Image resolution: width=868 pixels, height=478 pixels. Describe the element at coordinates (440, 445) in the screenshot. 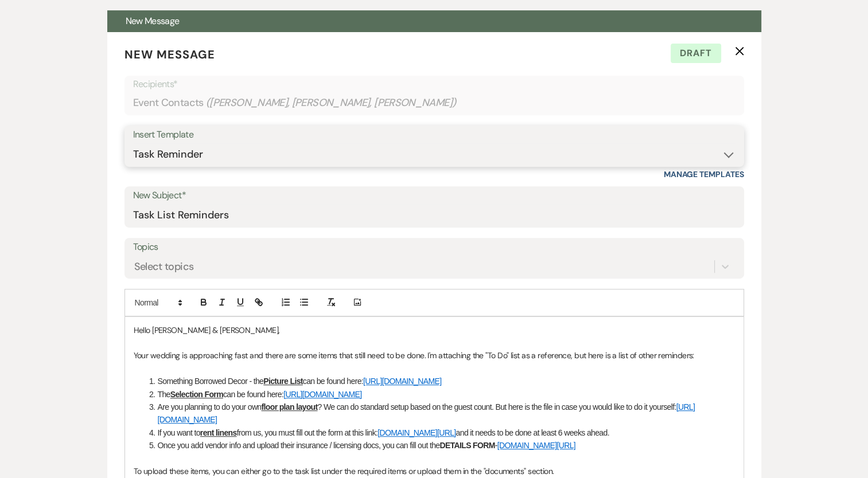

I see `li: Once you add vendor info and upload their insurance / licensing docs, you can fill out the -` at that location.